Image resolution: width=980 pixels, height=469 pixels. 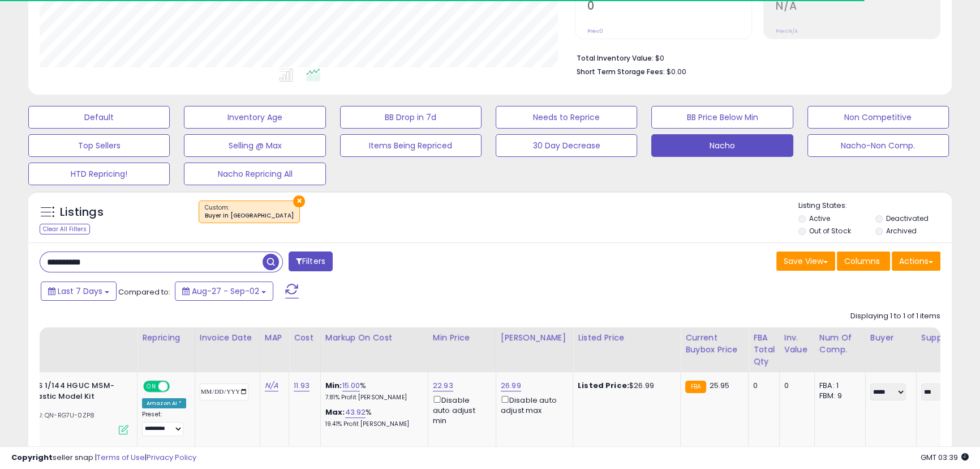 I want to click on button: Columns, so click(x=863, y=261).